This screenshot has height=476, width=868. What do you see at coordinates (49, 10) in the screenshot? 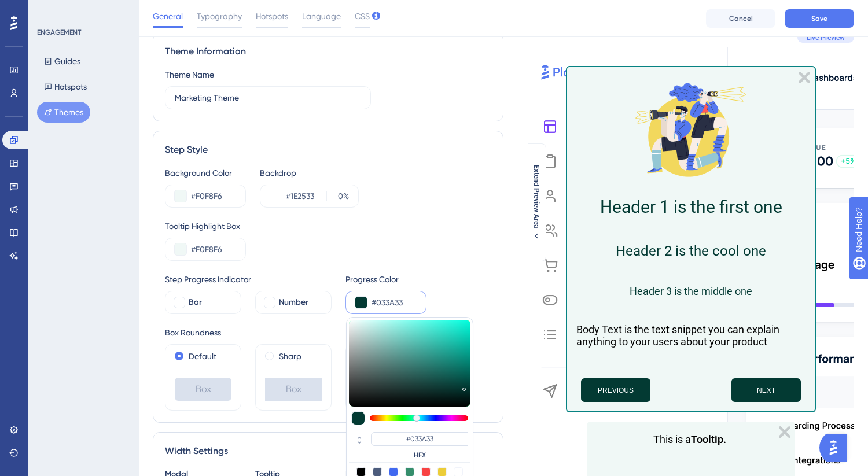
I see `span: Need Help?` at bounding box center [49, 10].